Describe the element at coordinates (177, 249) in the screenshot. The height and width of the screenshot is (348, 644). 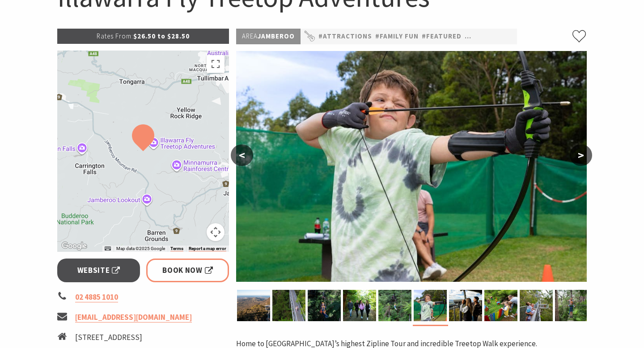
I see `a: Terms (opens in new tab)` at that location.